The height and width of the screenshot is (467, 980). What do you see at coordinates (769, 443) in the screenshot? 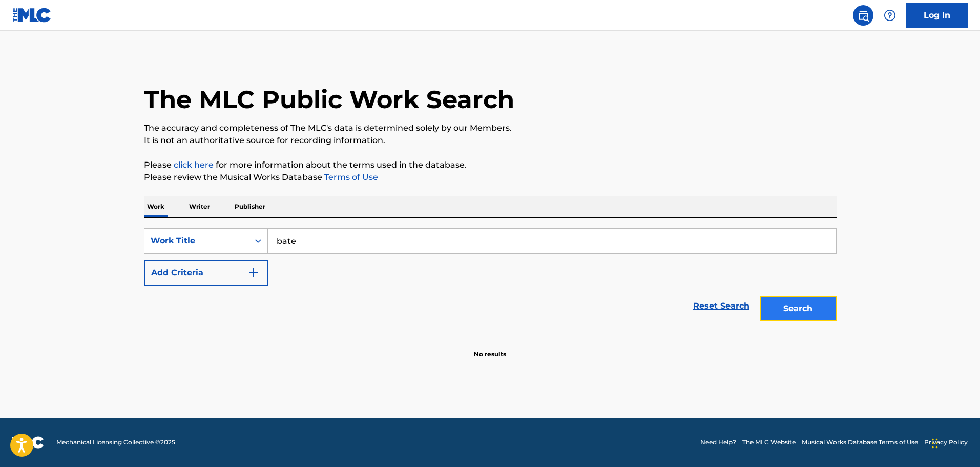
I see `a: The MLC Website` at bounding box center [769, 443].